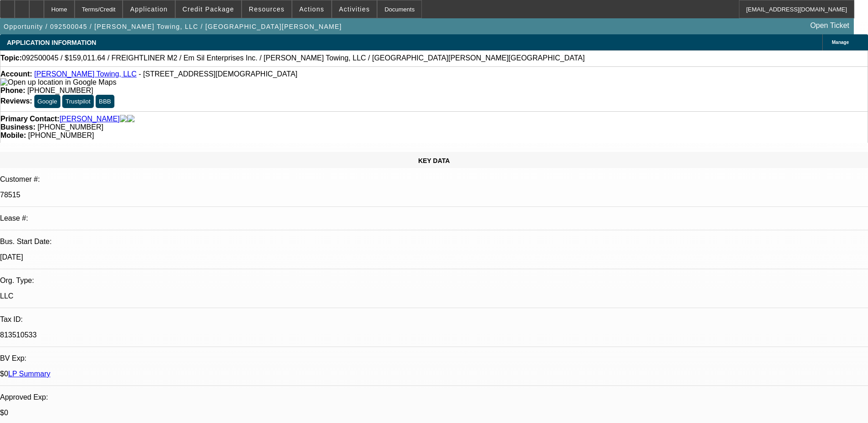  What do you see at coordinates (123, 119) in the screenshot?
I see `img: facebook-icon.png` at bounding box center [123, 119].